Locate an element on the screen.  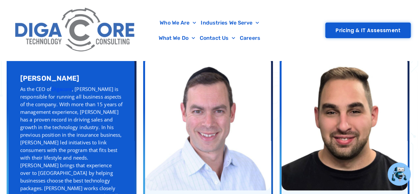
a: Pricing & IT Assessment is located at coordinates (368, 30).